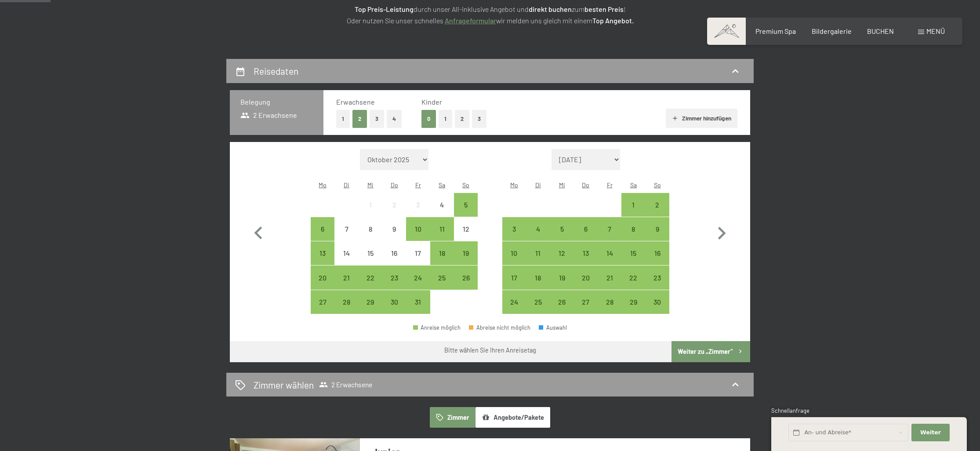 The height and width of the screenshot is (451, 980). Describe the element at coordinates (513, 418) in the screenshot. I see `button: Angebote/Pakete` at that location.